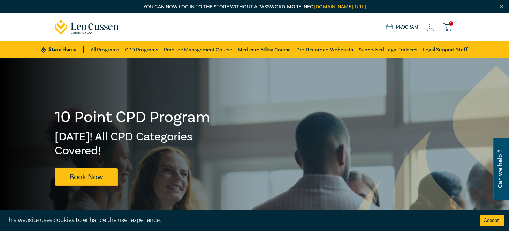 This screenshot has height=231, width=509. What do you see at coordinates (264, 49) in the screenshot?
I see `a: Medicare Billing Course` at bounding box center [264, 49].